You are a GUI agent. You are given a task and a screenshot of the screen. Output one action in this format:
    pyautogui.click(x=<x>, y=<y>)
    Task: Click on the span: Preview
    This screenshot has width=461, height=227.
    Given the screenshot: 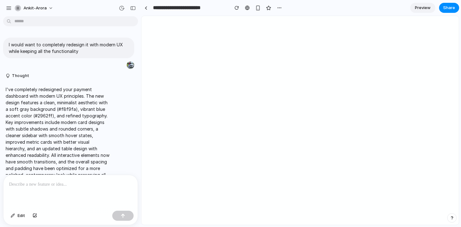 What is the action you would take?
    pyautogui.click(x=422, y=8)
    